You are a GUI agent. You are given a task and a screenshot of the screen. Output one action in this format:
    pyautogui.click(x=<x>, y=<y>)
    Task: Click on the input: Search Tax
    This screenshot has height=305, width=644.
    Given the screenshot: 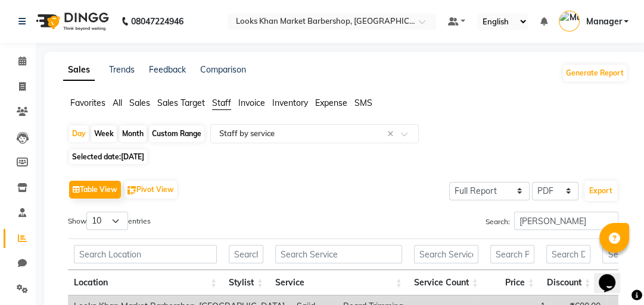 What is the action you would take?
    pyautogui.click(x=622, y=254)
    